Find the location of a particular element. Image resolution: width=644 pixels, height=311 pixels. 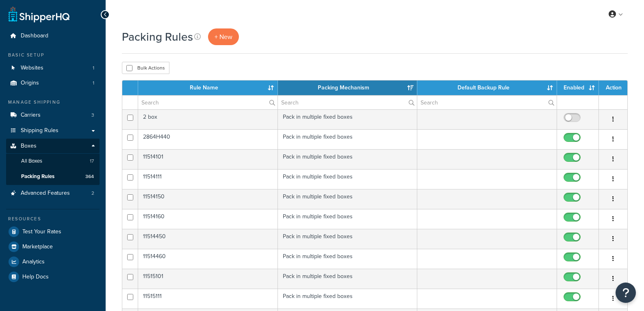

span: Test Your Rates is located at coordinates (42, 232).